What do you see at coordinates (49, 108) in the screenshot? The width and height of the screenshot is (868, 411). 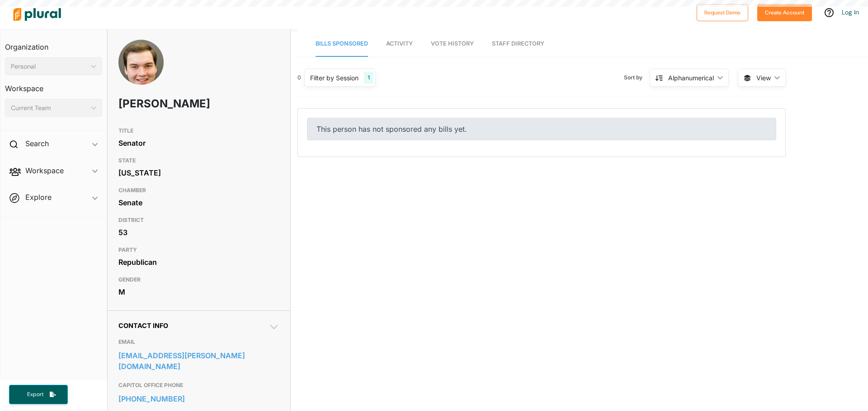 I see `div: Current Team` at bounding box center [49, 108].